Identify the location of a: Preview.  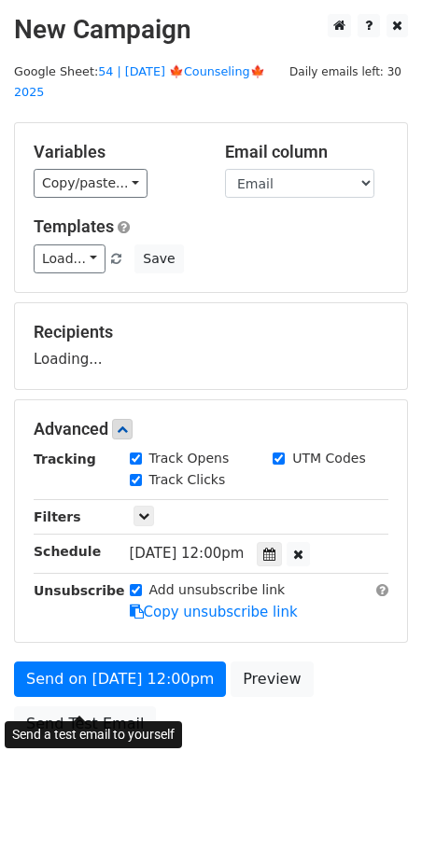
(271, 679).